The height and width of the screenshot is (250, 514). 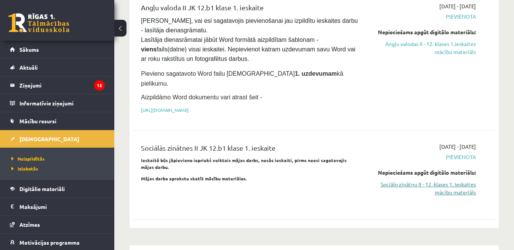 What do you see at coordinates (57, 85) in the screenshot?
I see `a: Ziņojumi15` at bounding box center [57, 85].